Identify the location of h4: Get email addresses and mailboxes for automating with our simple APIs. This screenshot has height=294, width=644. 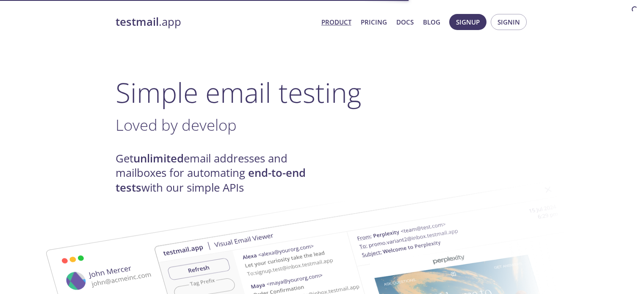
(219, 173).